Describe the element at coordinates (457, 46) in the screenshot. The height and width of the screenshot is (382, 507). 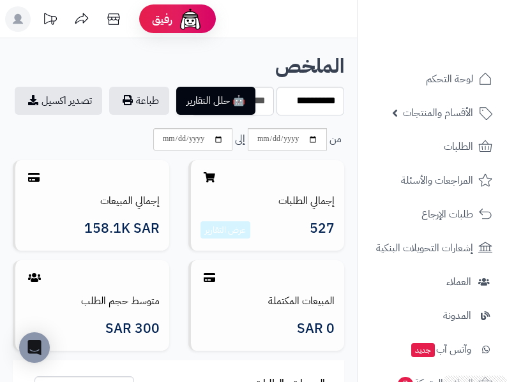
I see `img: logo-2.png` at that location.